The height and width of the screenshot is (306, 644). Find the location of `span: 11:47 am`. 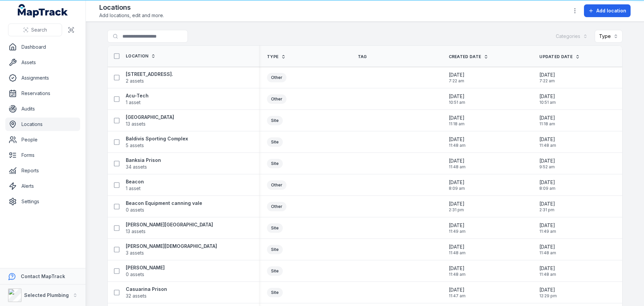

span: 11:47 am is located at coordinates (457, 296).